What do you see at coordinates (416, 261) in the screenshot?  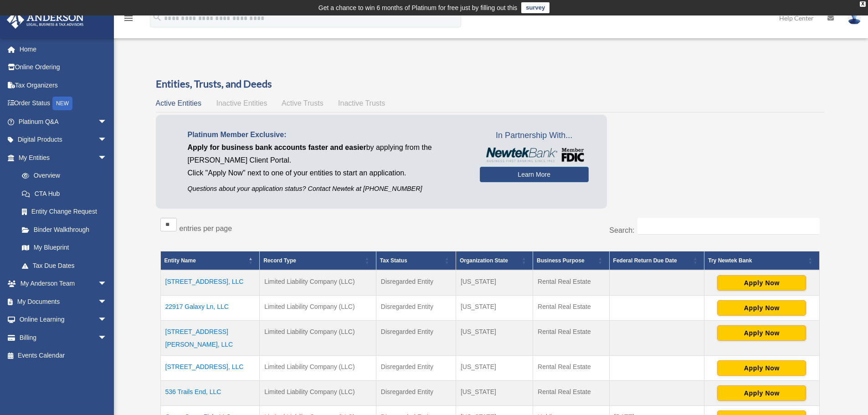 I see `th: Tax Status: Activate to sort` at bounding box center [416, 261].